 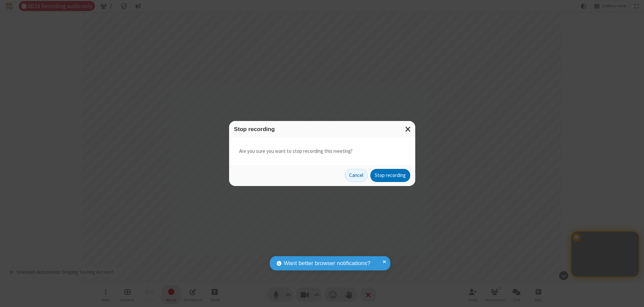 What do you see at coordinates (322, 151) in the screenshot?
I see `div: Are you sure you want to stop recording this meeting?` at bounding box center [322, 151].